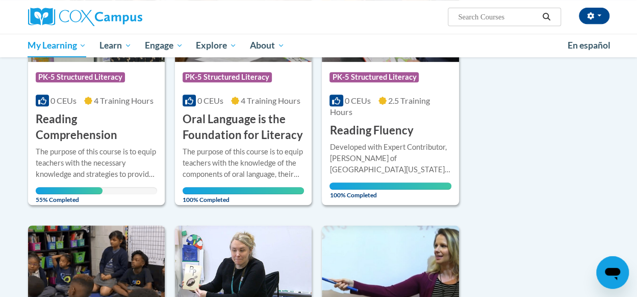 This screenshot has height=297, width=637. Describe the element at coordinates (498, 17) in the screenshot. I see `input: Search Courses` at that location.